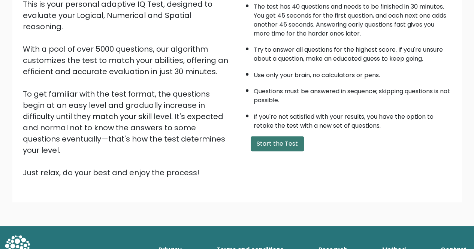 The height and width of the screenshot is (249, 474). I want to click on button: Start the Test, so click(277, 144).